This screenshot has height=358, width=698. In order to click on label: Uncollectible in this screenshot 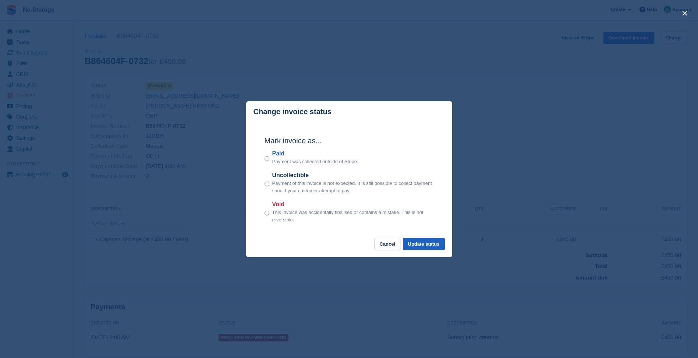, I will do `click(353, 175)`.